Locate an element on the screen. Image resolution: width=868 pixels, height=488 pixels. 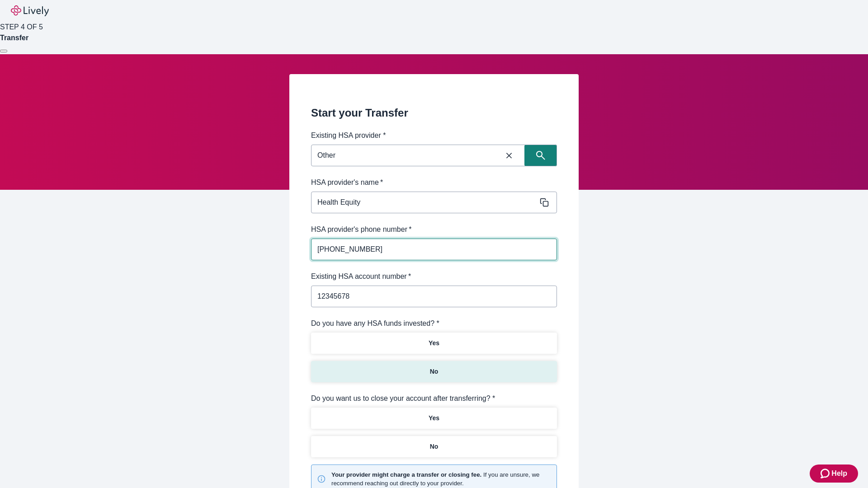
img: Lively is located at coordinates (30, 11).